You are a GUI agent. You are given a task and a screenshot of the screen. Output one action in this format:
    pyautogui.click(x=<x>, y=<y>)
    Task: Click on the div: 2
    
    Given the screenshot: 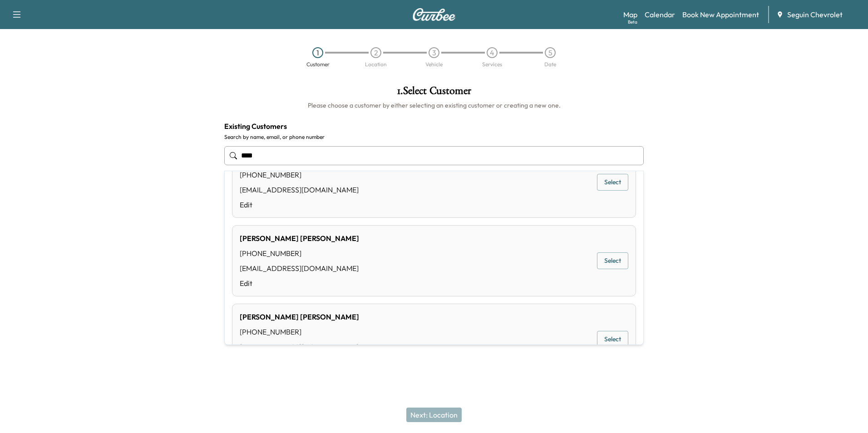 What is the action you would take?
    pyautogui.click(x=376, y=53)
    